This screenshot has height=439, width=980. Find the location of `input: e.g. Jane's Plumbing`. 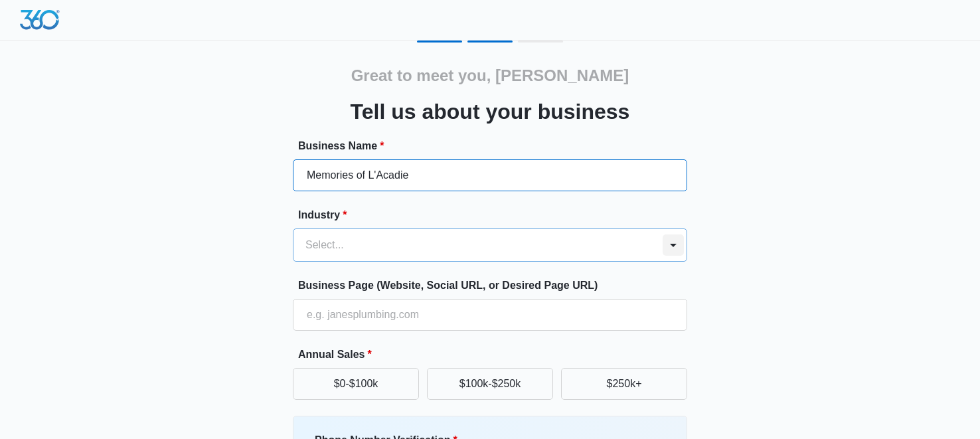

input: e.g. Jane's Plumbing is located at coordinates (490, 175).